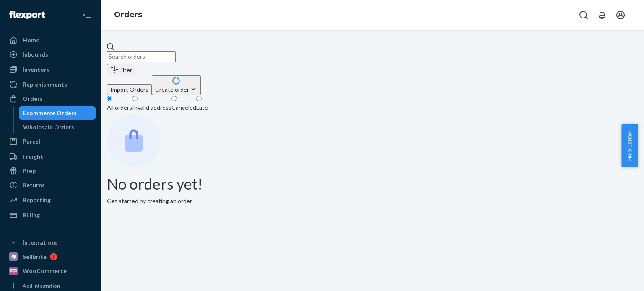  Describe the element at coordinates (372, 201) in the screenshot. I see `p: Get started by creating an order` at that location.